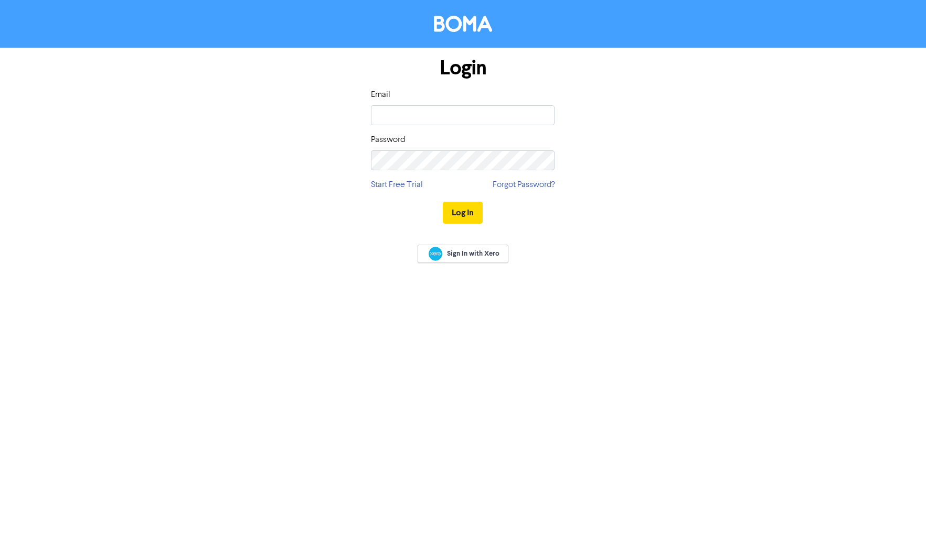 This screenshot has height=560, width=926. I want to click on button: Log In, so click(463, 213).